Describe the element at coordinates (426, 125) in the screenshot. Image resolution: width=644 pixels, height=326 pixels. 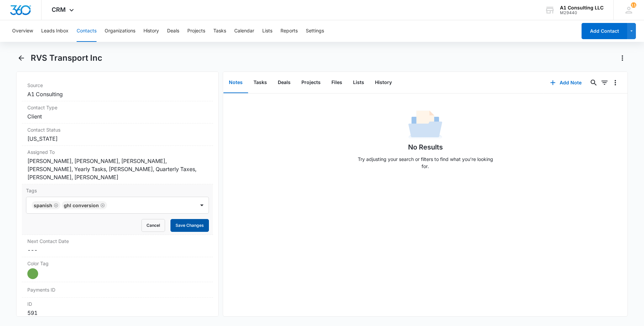
I see `img: No Data` at that location.